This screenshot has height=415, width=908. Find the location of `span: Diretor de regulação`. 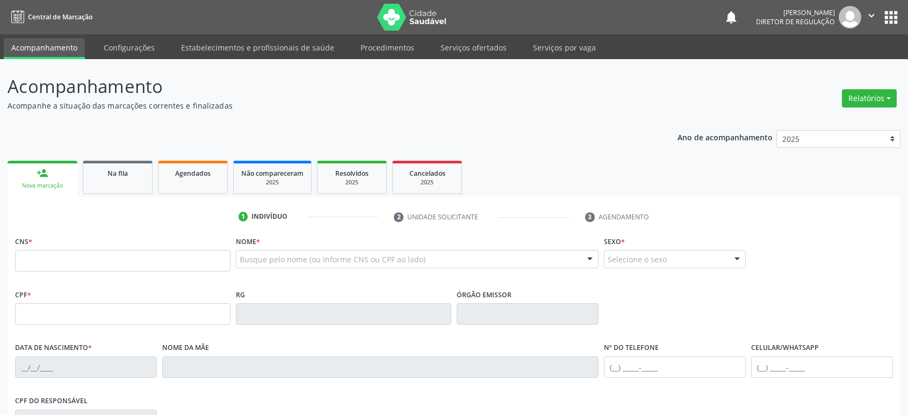

span: Diretor de regulação is located at coordinates (795, 21).